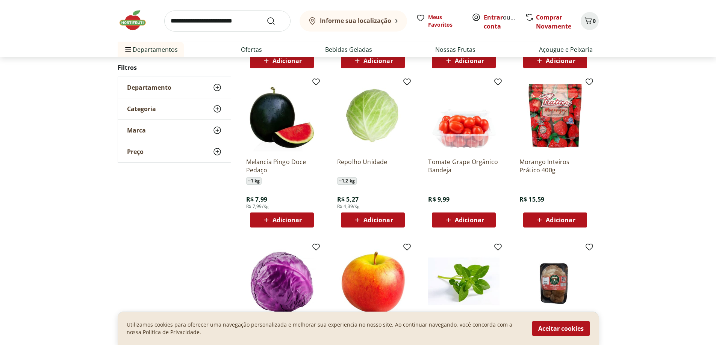 This screenshot has height=345, width=716. Describe the element at coordinates (353, 21) in the screenshot. I see `button: Informe sua localização` at that location.